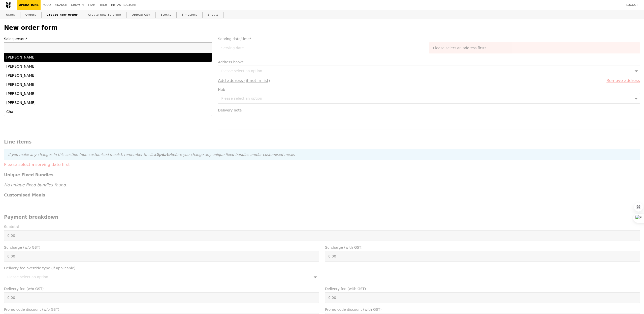 The image size is (644, 314). Describe the element at coordinates (108, 39) in the screenshot. I see `label: Salesperson*` at that location.